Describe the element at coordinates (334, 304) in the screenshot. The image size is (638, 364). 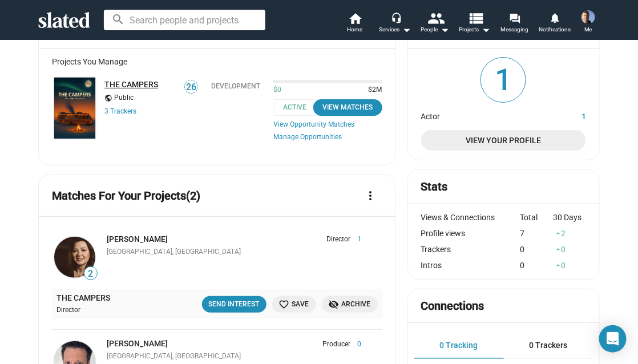
I see `mat-icon: visibility_off` at that location.